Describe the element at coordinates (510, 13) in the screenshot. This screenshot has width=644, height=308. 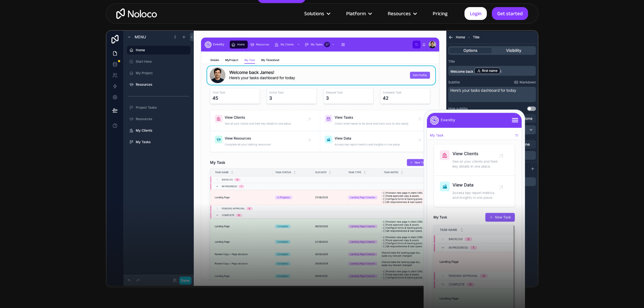
I see `a: Get started` at that location.